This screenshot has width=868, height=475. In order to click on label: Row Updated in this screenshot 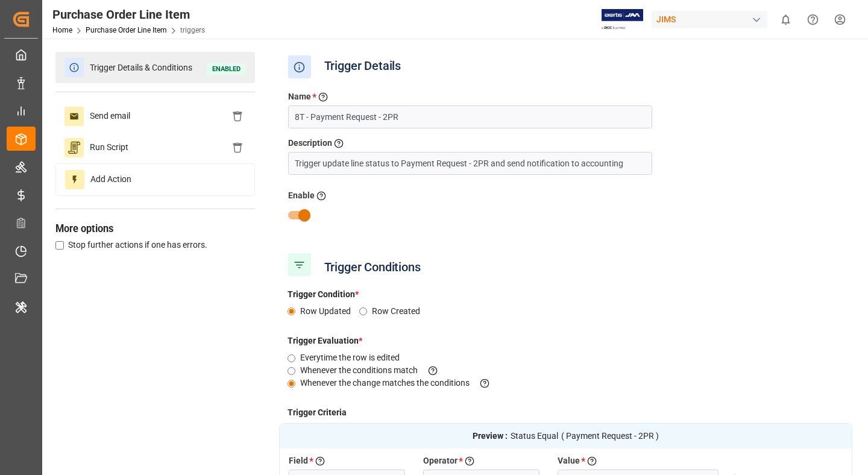, I will do `click(330, 311)`.